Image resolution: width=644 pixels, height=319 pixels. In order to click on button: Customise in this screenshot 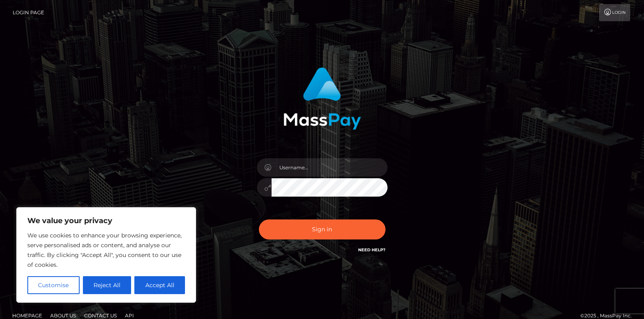, I will do `click(54, 285)`.